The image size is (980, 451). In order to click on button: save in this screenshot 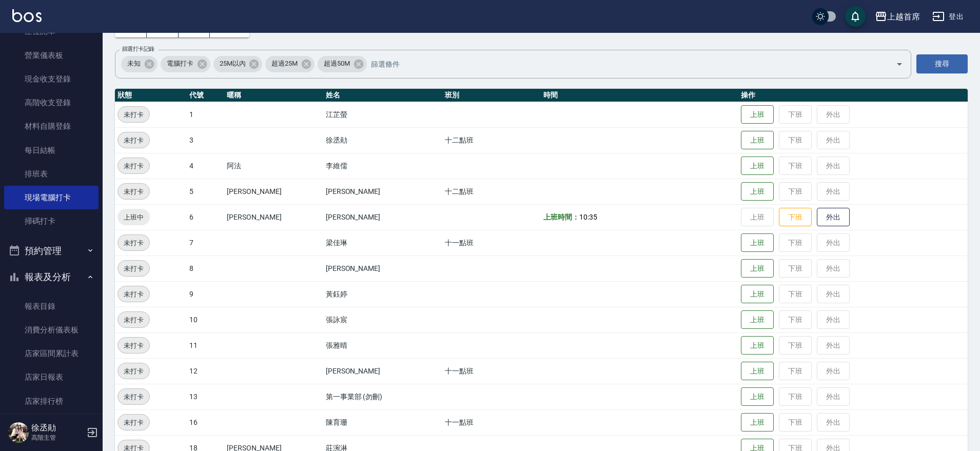, I will do `click(856, 16)`.